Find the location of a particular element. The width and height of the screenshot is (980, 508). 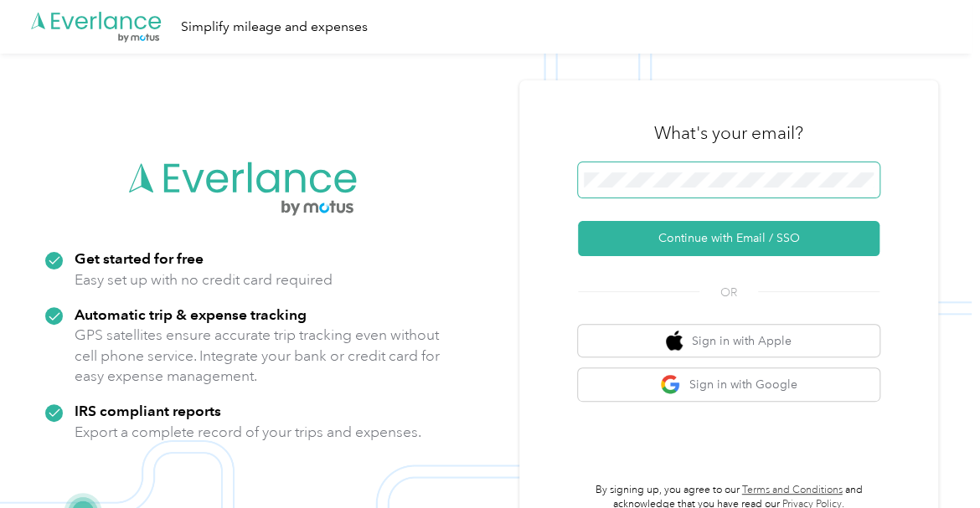

p: GPS satellites ensure accurate trip tracking even without cell phone service. Integrate your bank... is located at coordinates (257, 356).